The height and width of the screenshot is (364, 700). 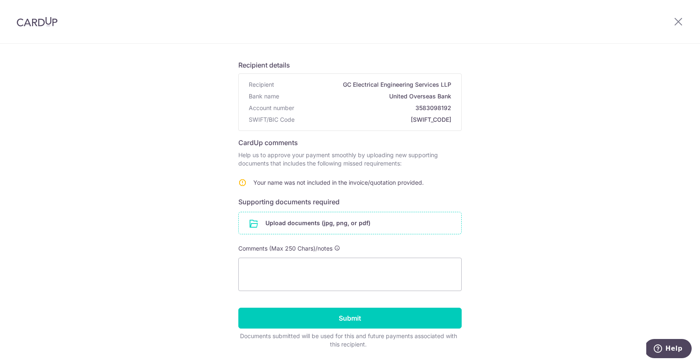 What do you see at coordinates (37, 22) in the screenshot?
I see `img: CardUp` at bounding box center [37, 22].